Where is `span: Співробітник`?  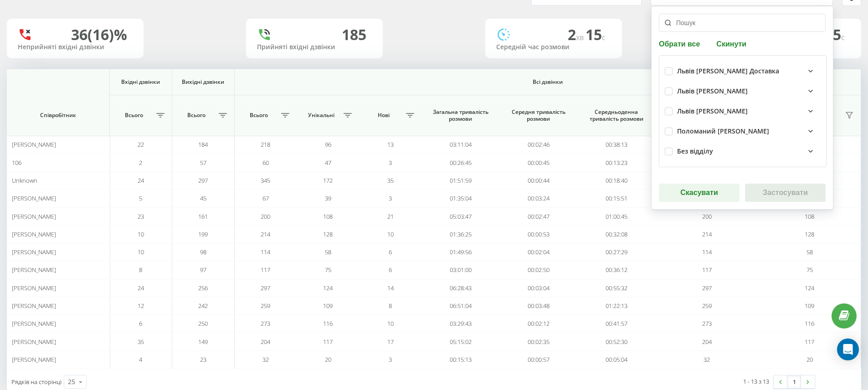
span: Співробітник is located at coordinates (58, 115).